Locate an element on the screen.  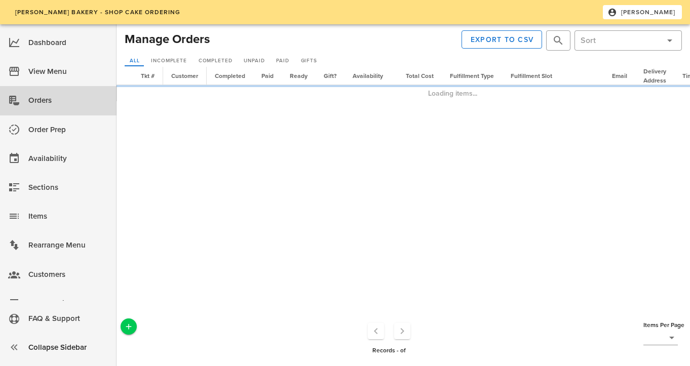
a: Completed is located at coordinates (215, 61).